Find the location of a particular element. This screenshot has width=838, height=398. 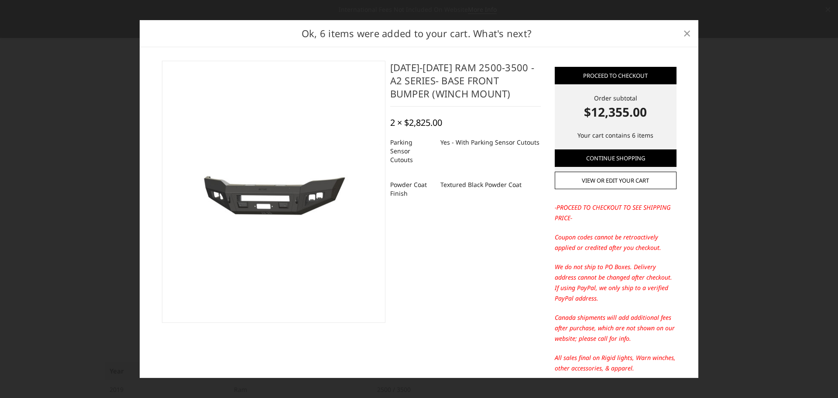

p: All sales final on Rigid lights, Warn winches, other accessories, & apparel. is located at coordinates (616, 363).